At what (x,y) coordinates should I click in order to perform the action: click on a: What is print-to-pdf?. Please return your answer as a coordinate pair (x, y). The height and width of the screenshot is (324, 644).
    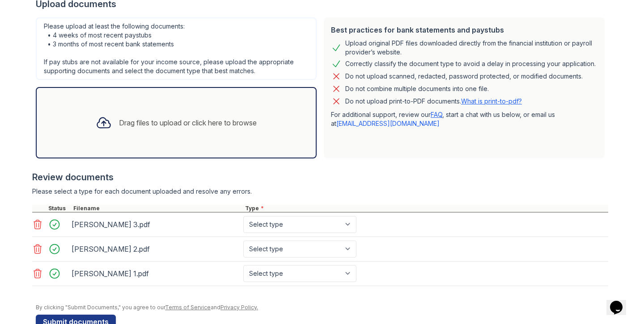
    Looking at the image, I should click on (491, 101).